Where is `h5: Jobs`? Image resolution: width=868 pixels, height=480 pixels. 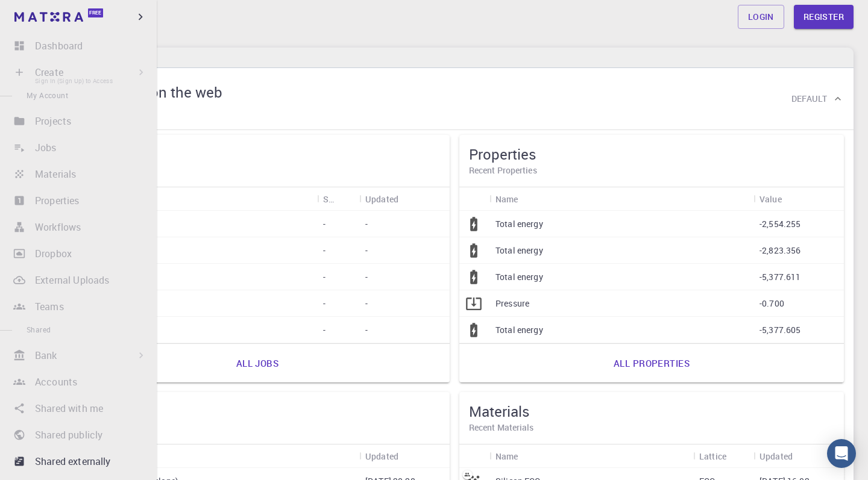
h5: Jobs is located at coordinates (257, 154).